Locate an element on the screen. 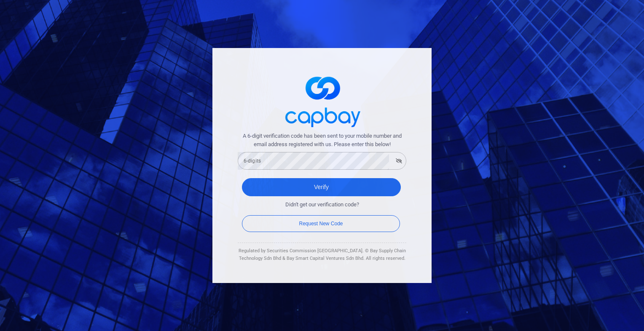 The width and height of the screenshot is (644, 331). button: Verify is located at coordinates (321, 187).